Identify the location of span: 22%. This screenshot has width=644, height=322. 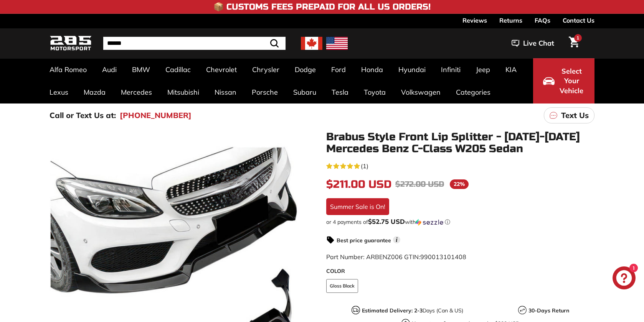
(459, 184).